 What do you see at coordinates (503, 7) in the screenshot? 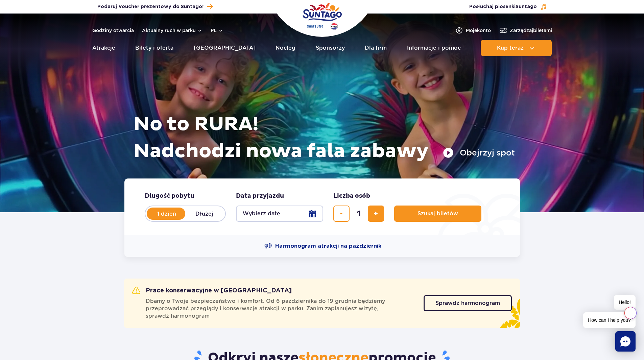
I see `span: Posłuchaj piosenki` at bounding box center [503, 7].